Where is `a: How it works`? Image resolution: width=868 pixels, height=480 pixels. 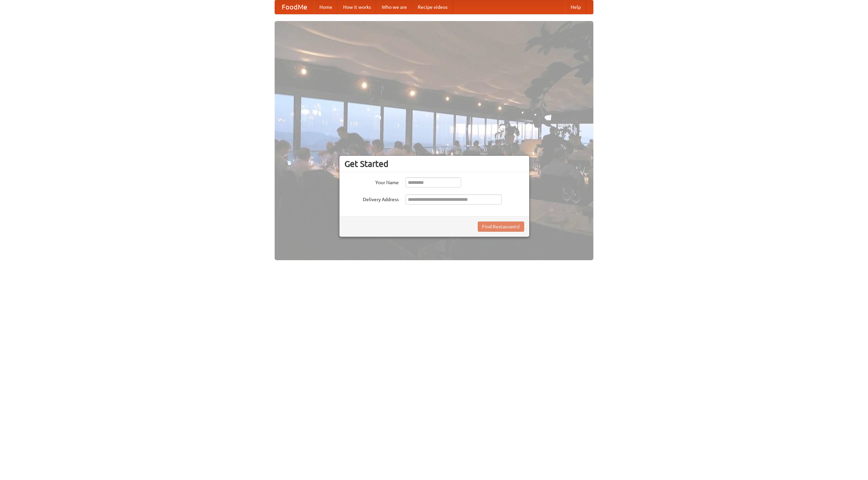
a: How it works is located at coordinates (357, 8).